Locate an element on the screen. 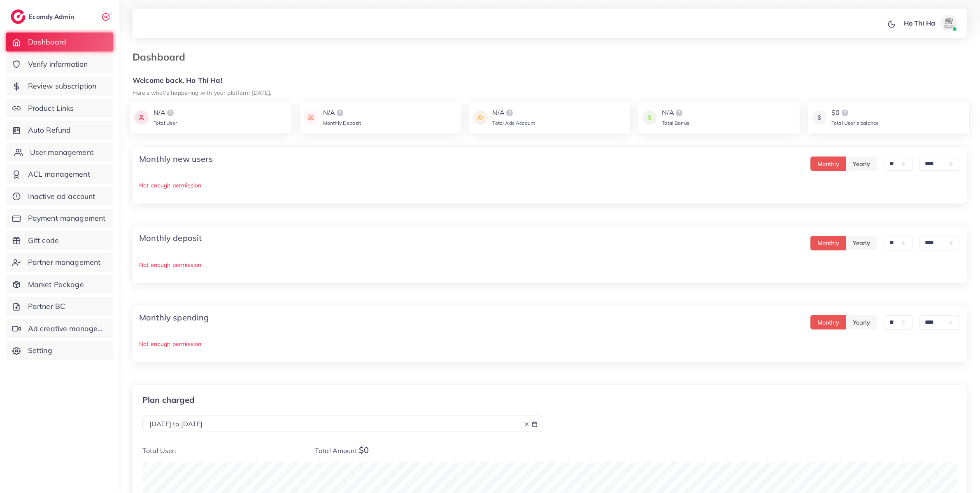  span: $0 is located at coordinates (364, 450).